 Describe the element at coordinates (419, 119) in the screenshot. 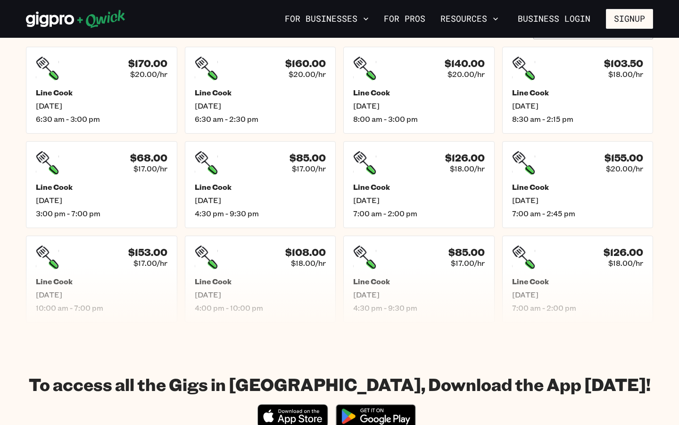

I see `span: 8:00 am - 3:00 pm` at that location.